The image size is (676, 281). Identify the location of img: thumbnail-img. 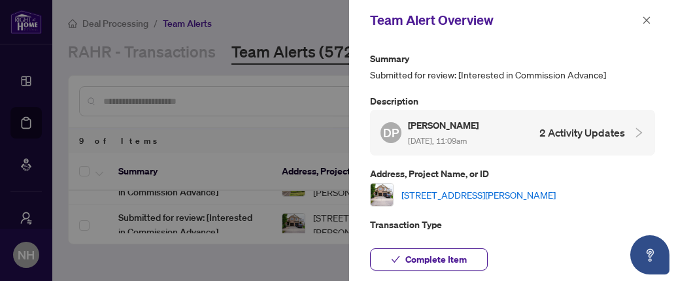
(382, 195).